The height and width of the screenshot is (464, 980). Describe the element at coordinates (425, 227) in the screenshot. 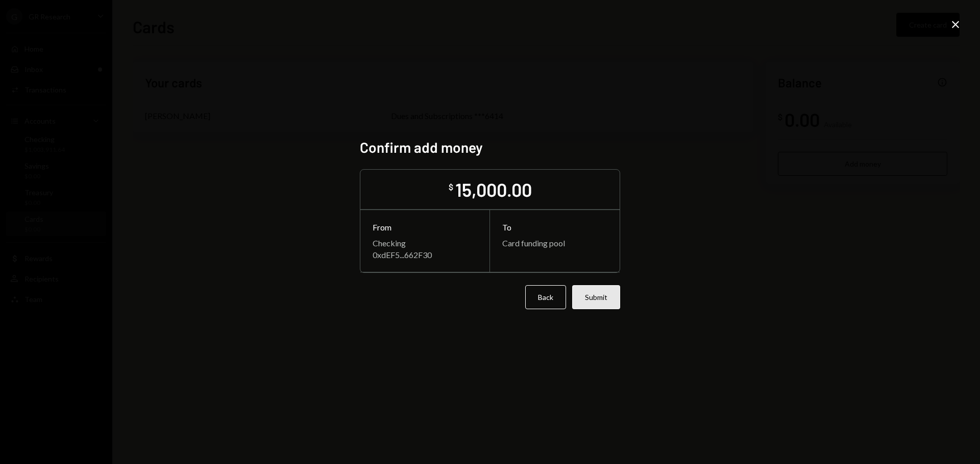

I see `div: From` at that location.